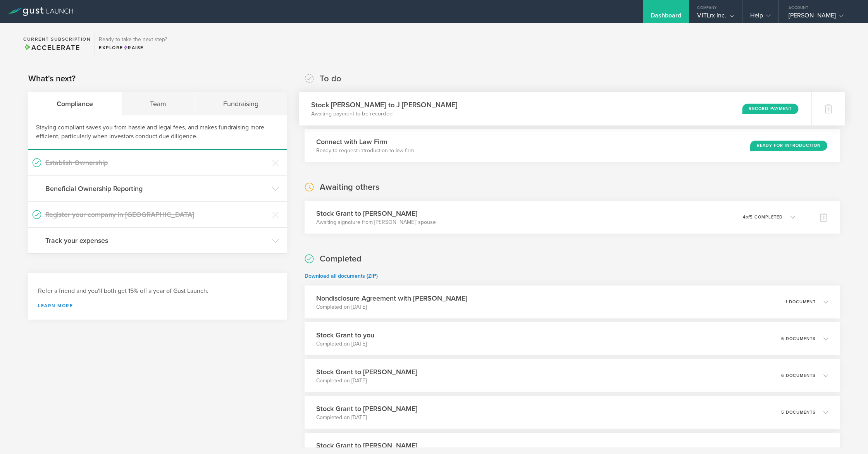  Describe the element at coordinates (384, 114) in the screenshot. I see `p: Awaiting payment to be recorded` at that location.